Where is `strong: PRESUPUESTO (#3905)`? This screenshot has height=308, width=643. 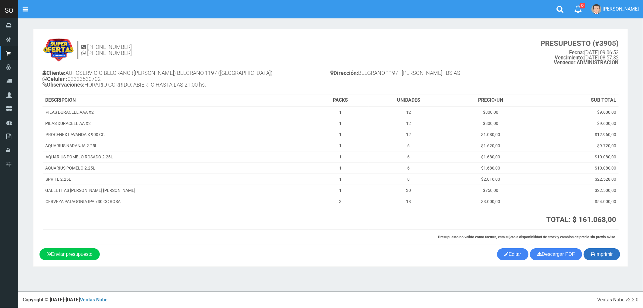 strong: PRESUPUESTO (#3905) is located at coordinates (579, 43).